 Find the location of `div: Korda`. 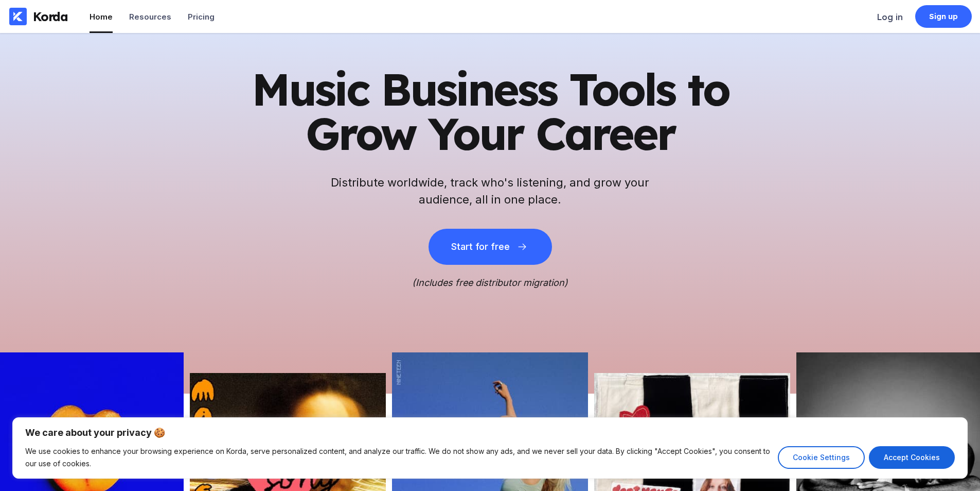

div: Korda is located at coordinates (51, 17).